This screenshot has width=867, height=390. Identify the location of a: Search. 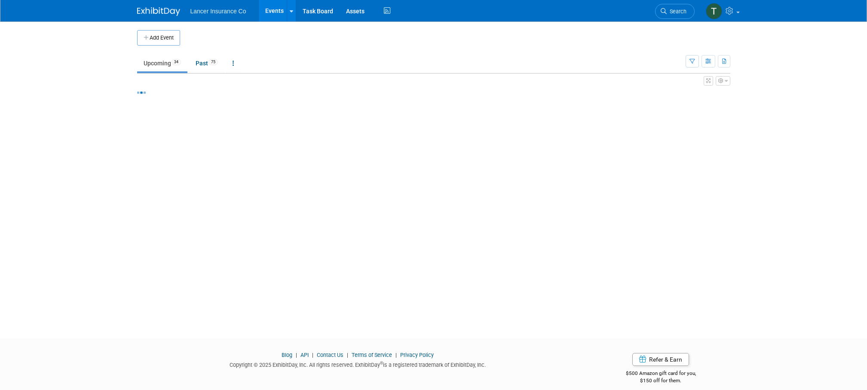
(675, 11).